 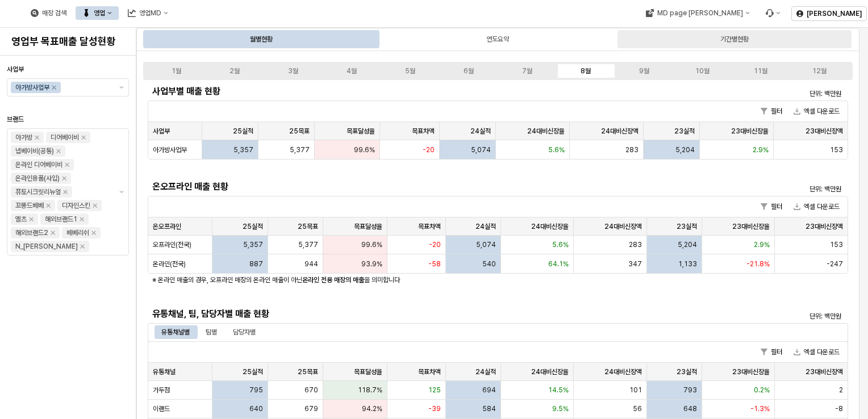 I want to click on h5: 사업부별 매출 현황, so click(x=410, y=92).